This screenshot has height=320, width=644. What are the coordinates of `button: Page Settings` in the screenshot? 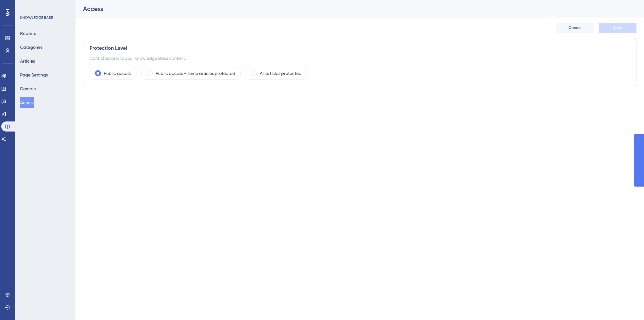 It's located at (34, 75).